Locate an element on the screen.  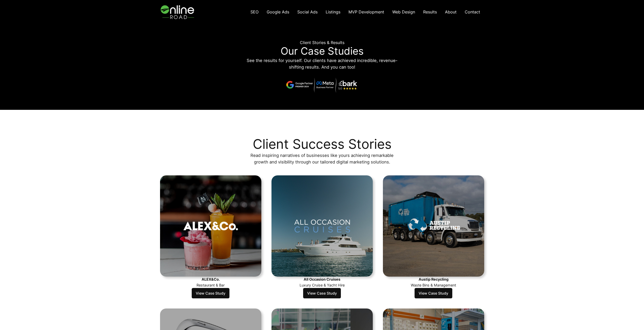
p: See the results for yourself. Our clients have achieved incredible, revenue-shifting results. And... is located at coordinates (322, 64).